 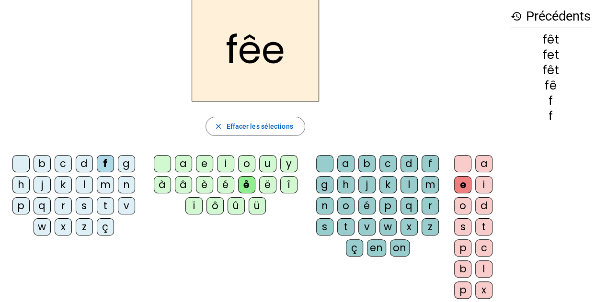 What do you see at coordinates (551, 16) in the screenshot?
I see `h3: Précédents` at bounding box center [551, 16].